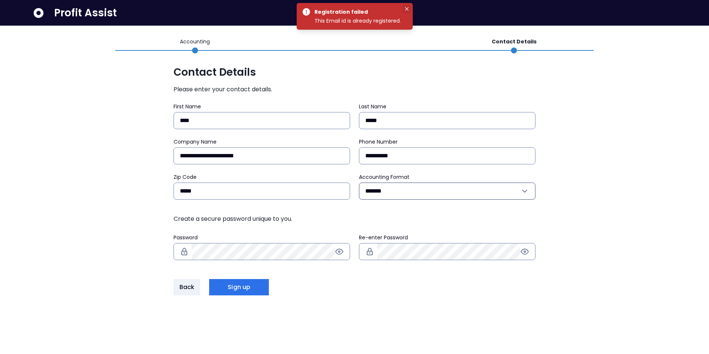 This screenshot has height=354, width=709. Describe the element at coordinates (185, 177) in the screenshot. I see `span: Zip Code` at that location.